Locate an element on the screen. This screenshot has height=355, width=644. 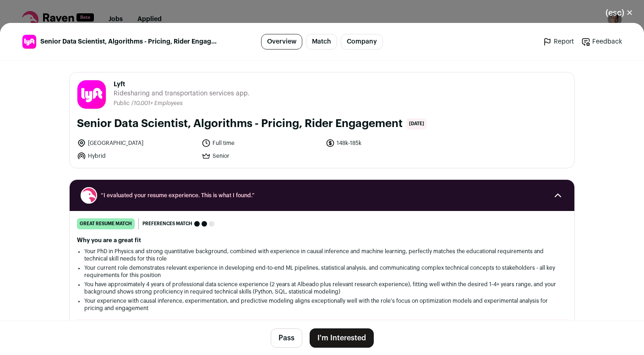
span: Senior Data Scientist, Algorithms - Pricing, Rider Engagement is located at coordinates (128, 42).